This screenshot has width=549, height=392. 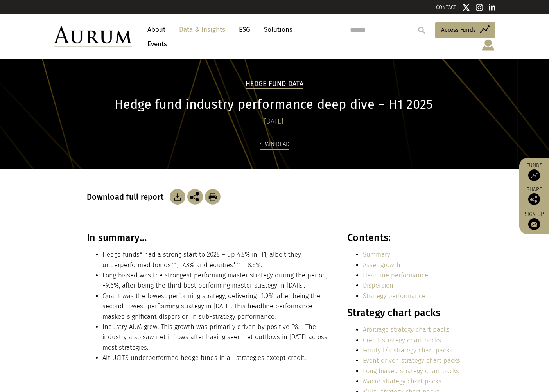 What do you see at coordinates (273, 104) in the screenshot?
I see `h1: Hedge fund industry performance deep dive – H1 2025` at bounding box center [273, 104].